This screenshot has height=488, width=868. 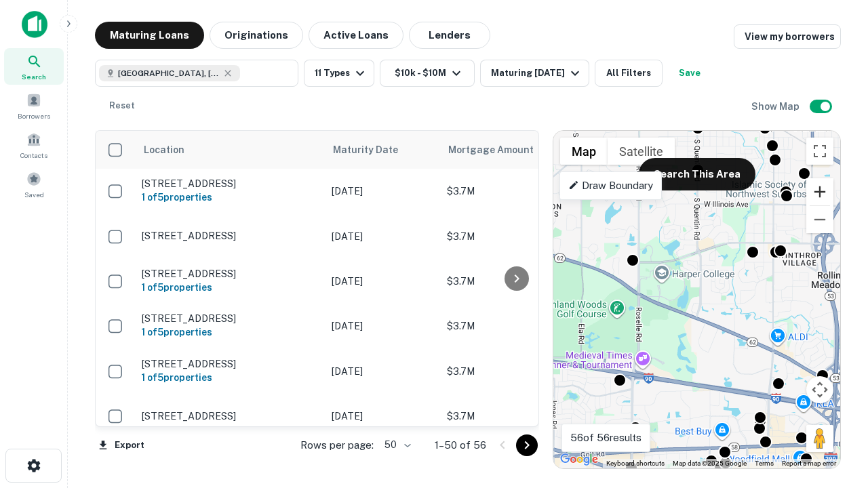 I want to click on span: Mortgage Amount, so click(x=500, y=150).